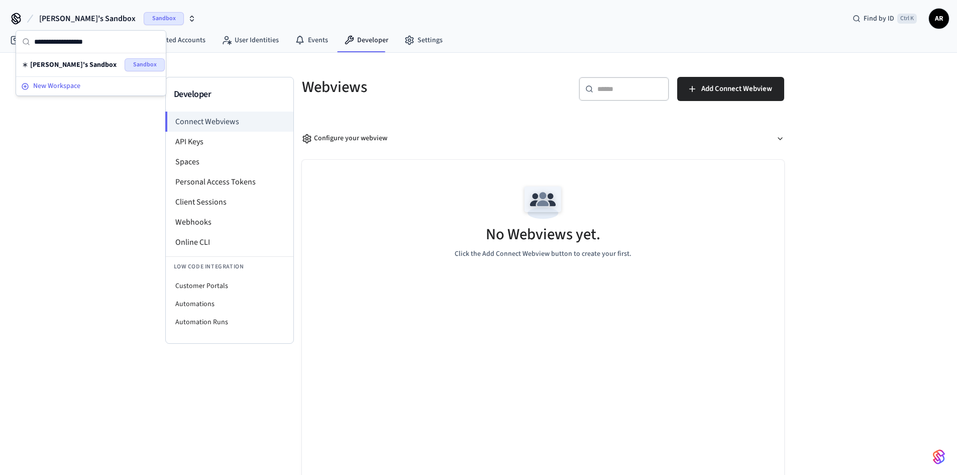  Describe the element at coordinates (366, 40) in the screenshot. I see `a: Developer` at that location.